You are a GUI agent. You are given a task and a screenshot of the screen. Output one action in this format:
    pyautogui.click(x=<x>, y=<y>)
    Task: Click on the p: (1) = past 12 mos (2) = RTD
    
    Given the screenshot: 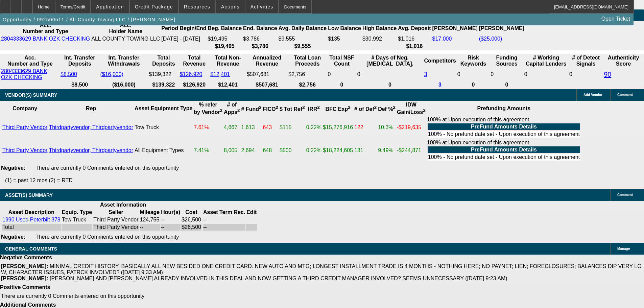 What is the action you would take?
    pyautogui.click(x=324, y=180)
    